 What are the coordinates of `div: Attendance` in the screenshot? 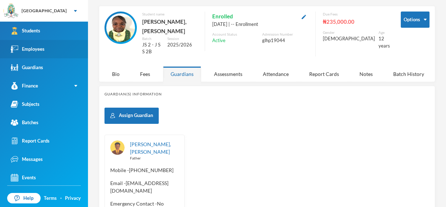 It's located at (276, 74).